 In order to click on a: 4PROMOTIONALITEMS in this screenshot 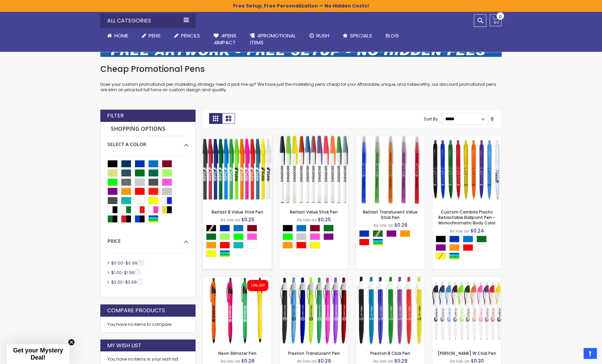, I will do `click(273, 39)`.